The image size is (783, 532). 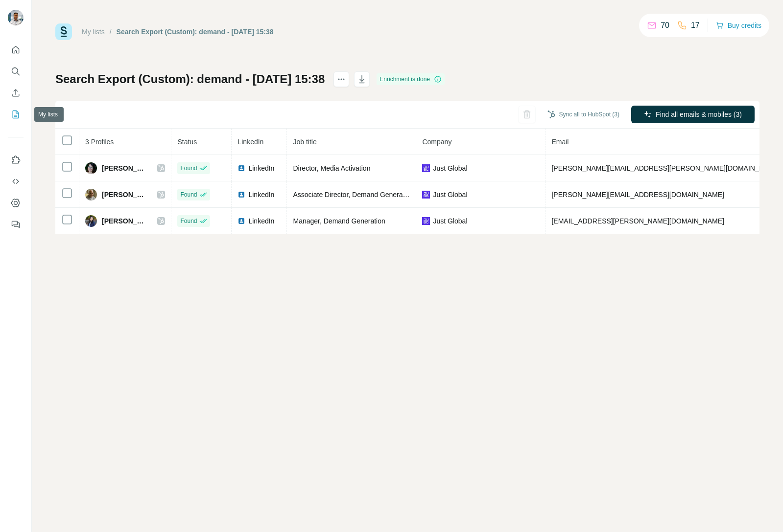 What do you see at coordinates (665, 26) in the screenshot?
I see `p: 70` at bounding box center [665, 26].